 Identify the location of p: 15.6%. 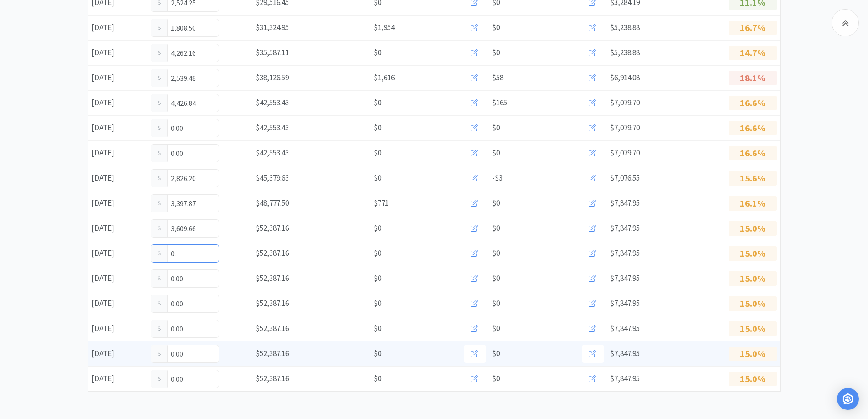
(753, 178).